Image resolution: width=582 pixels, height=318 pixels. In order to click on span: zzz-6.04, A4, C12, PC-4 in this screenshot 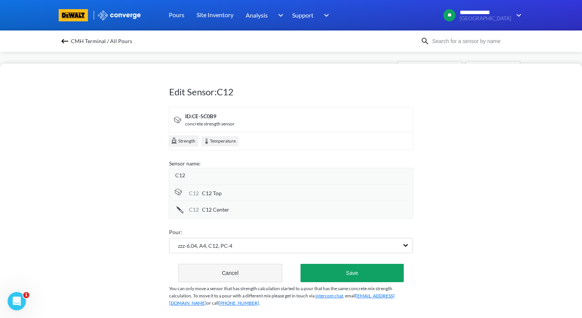, I will do `click(201, 246)`.